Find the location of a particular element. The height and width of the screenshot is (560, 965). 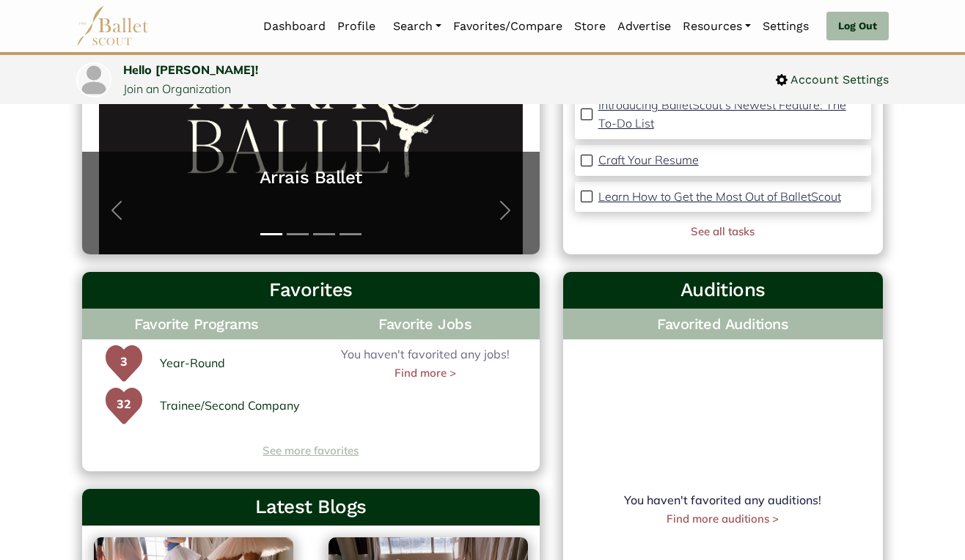

h4: Favorite Jobs is located at coordinates (426, 324).